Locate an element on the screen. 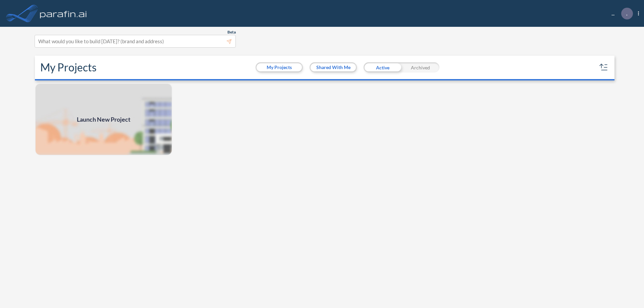  a: Launch New Project is located at coordinates (104, 119).